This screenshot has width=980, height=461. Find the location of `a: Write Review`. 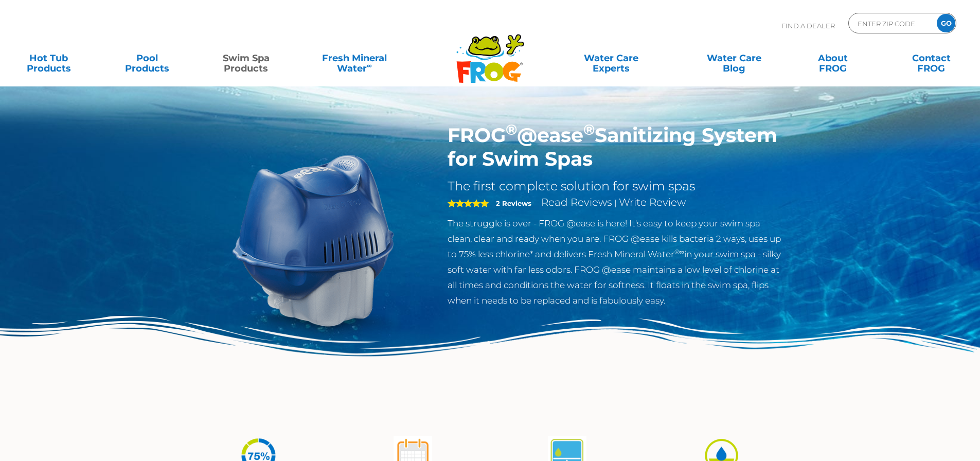

a: Write Review is located at coordinates (652, 202).